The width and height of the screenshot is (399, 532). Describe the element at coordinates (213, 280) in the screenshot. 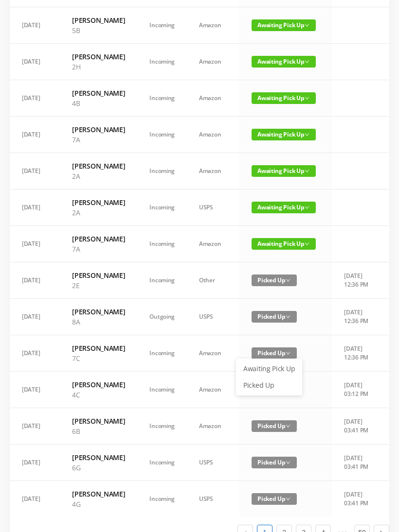

I see `td: Other` at that location.